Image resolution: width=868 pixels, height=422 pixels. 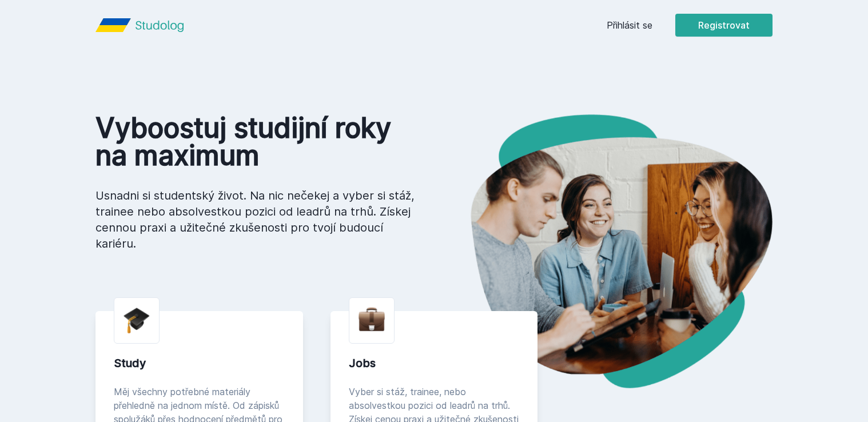 What do you see at coordinates (723, 25) in the screenshot?
I see `a: Registrovat` at bounding box center [723, 25].